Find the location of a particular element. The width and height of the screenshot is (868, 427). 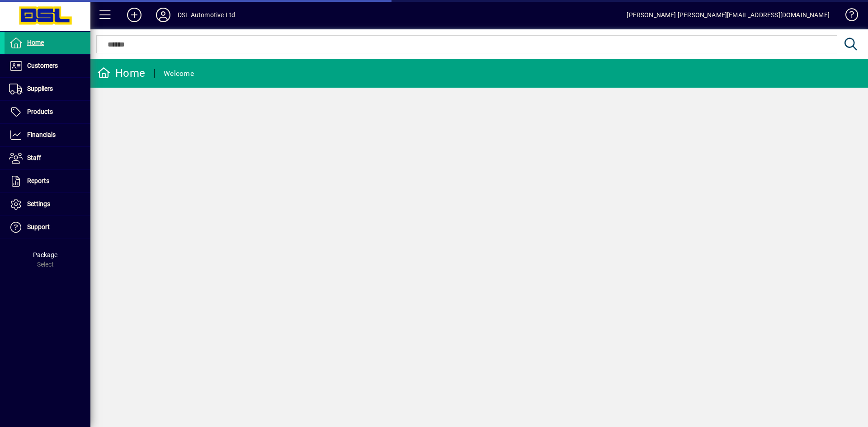

button: Add is located at coordinates (135, 15).